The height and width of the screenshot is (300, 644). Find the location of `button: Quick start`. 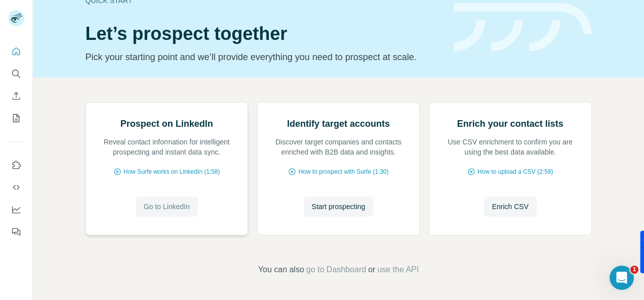

button: Quick start is located at coordinates (16, 51).